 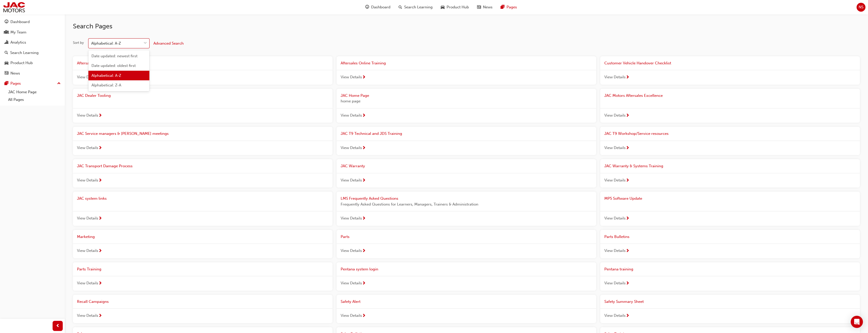 What do you see at coordinates (488, 7) in the screenshot?
I see `span: News` at bounding box center [488, 7].